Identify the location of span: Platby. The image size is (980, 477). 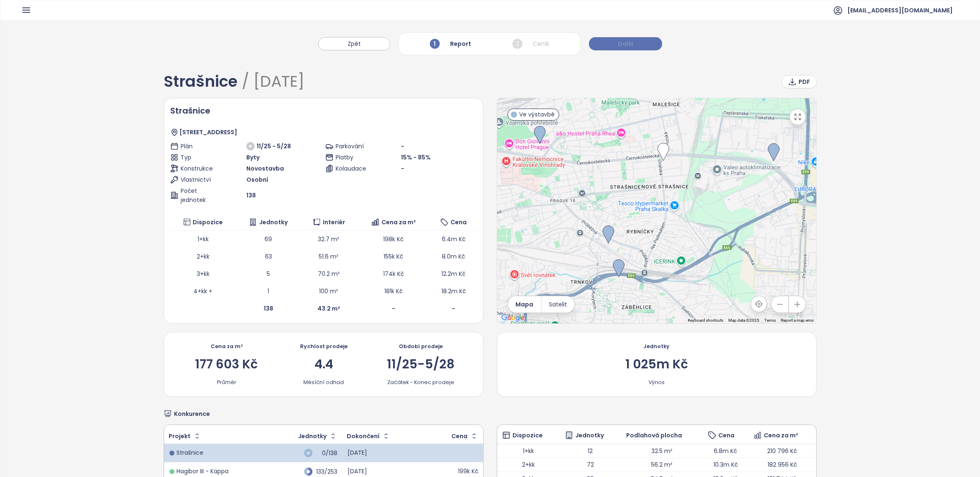
(354, 157).